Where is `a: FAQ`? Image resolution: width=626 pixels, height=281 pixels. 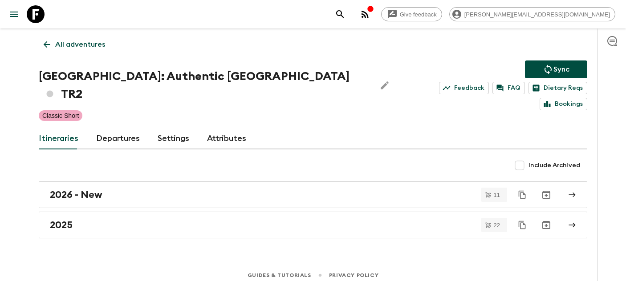 a: FAQ is located at coordinates (508, 88).